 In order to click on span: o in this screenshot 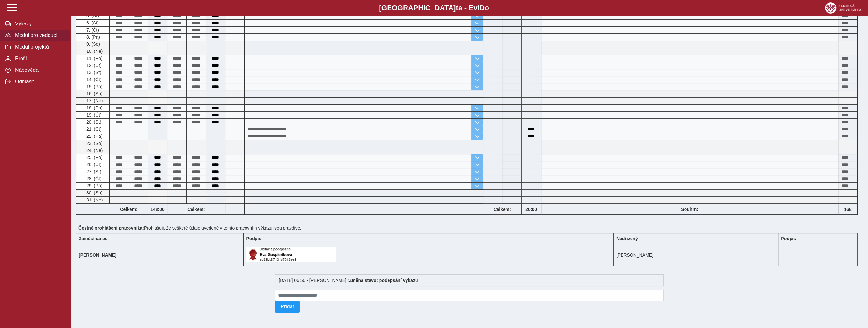, I will do `click(487, 8)`.